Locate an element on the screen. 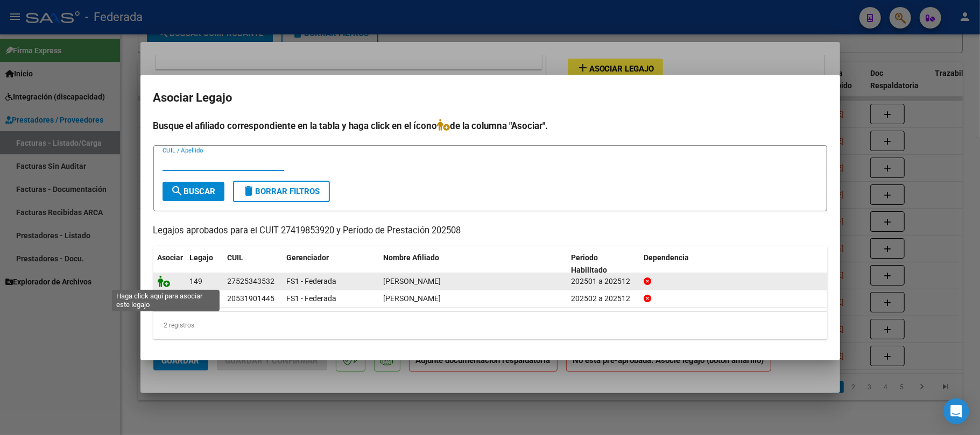 This screenshot has width=980, height=435. h4: Busque el afiliado correspondiente en la tabla y haga click en el ícono de la columna "Asociar". is located at coordinates (490, 126).